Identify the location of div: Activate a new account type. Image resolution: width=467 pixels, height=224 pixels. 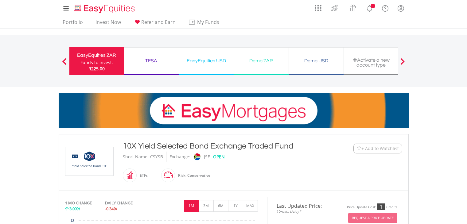
(371, 62).